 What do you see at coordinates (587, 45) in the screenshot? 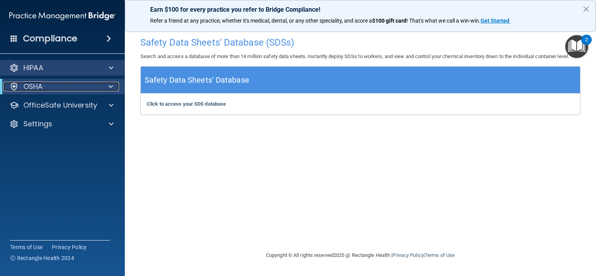
I see `div: 2` at bounding box center [587, 45].